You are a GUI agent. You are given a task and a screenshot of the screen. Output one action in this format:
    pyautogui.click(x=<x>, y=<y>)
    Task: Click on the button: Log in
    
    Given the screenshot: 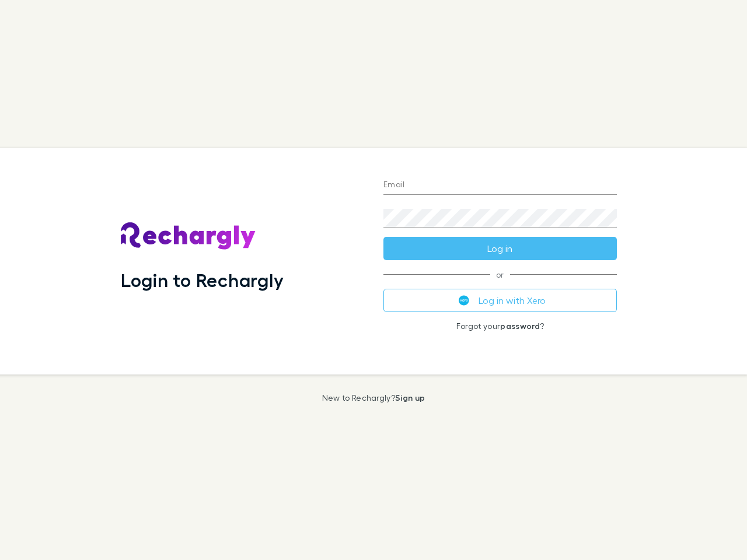 What is the action you would take?
    pyautogui.click(x=500, y=249)
    